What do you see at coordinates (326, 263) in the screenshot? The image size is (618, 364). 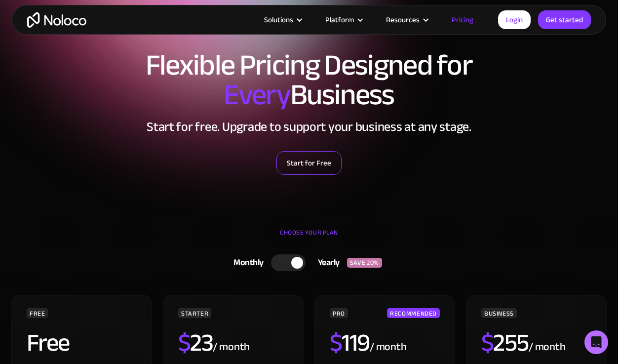 I see `div: Yearly` at bounding box center [326, 263].